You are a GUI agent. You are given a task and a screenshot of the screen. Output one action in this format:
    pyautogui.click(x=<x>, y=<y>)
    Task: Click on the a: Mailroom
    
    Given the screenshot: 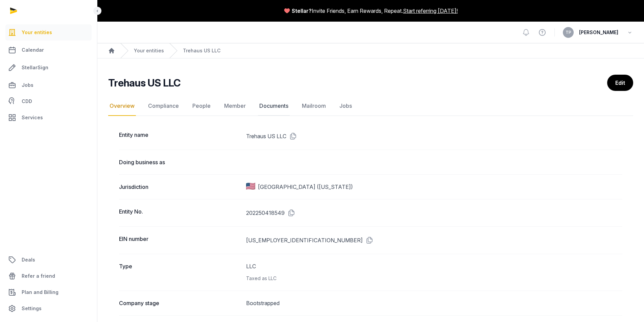 What is the action you would take?
    pyautogui.click(x=314, y=106)
    